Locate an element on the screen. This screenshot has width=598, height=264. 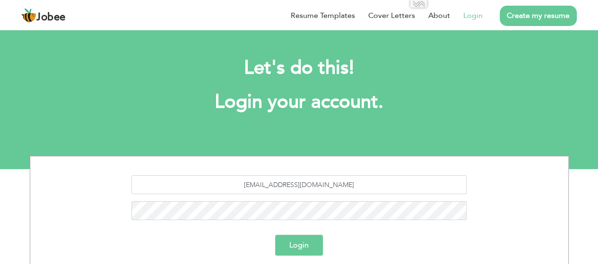
input: Email is located at coordinates (299, 185).